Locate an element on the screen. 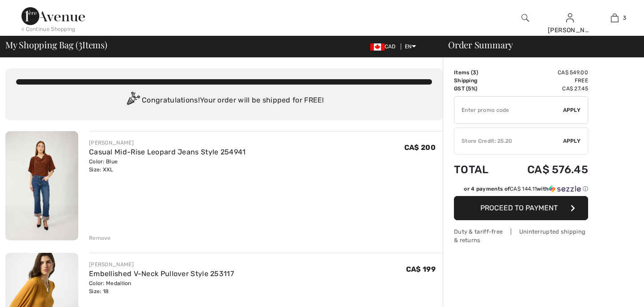 The height and width of the screenshot is (307, 644). td: Shipping is located at coordinates (478, 81).